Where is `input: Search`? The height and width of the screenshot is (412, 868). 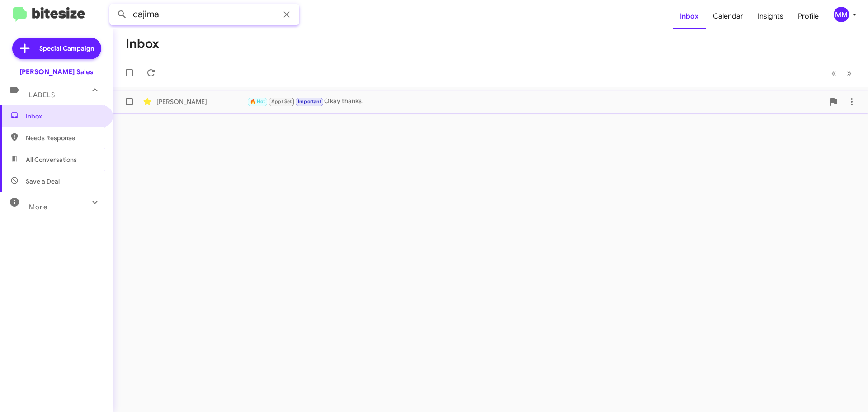
input: Search is located at coordinates (204, 15).